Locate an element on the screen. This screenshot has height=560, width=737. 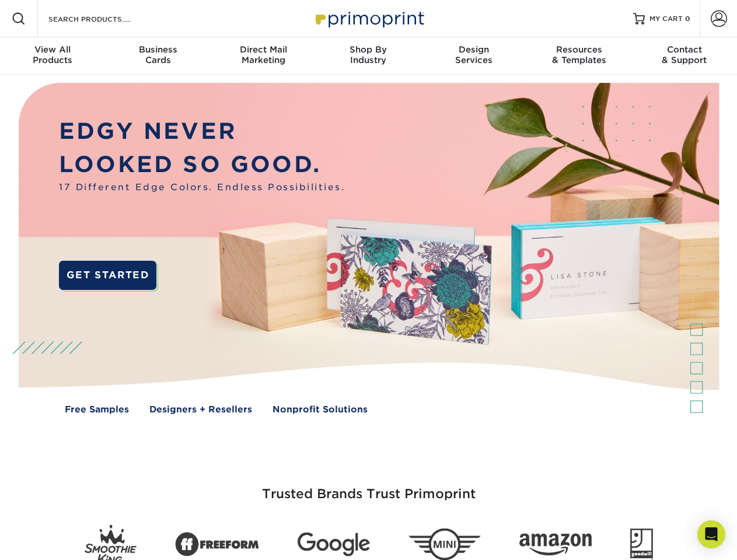
span: Business is located at coordinates (157, 49).